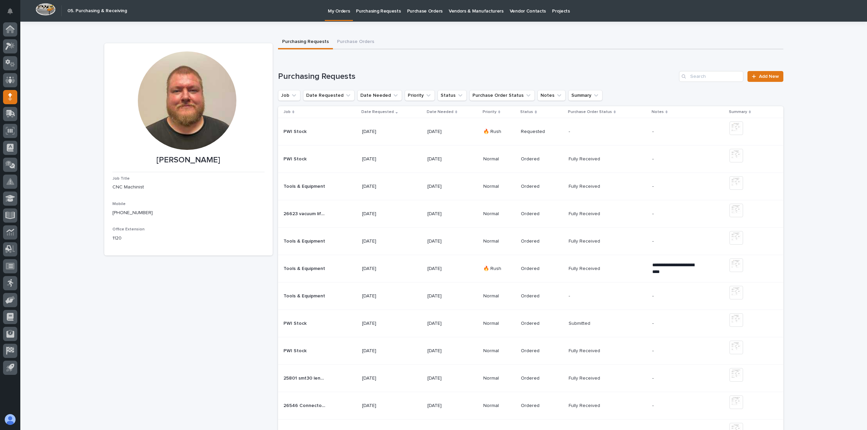 This screenshot has width=867, height=430. Describe the element at coordinates (657, 112) in the screenshot. I see `p: Notes` at that location.